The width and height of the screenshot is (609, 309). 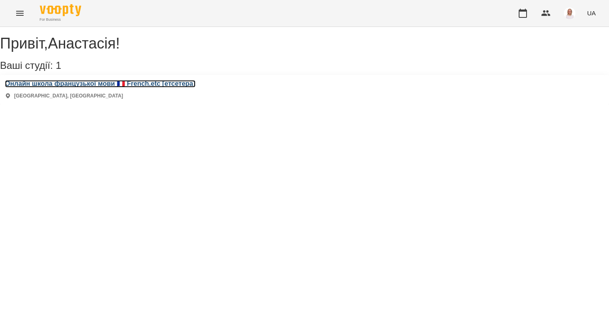 I want to click on a: Онлайн школа французької мови 🇫🇷 French.etc [етсетера], so click(x=100, y=84).